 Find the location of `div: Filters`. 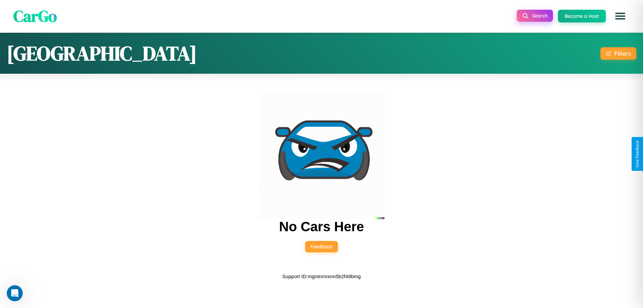

div: Filters is located at coordinates (622, 53).